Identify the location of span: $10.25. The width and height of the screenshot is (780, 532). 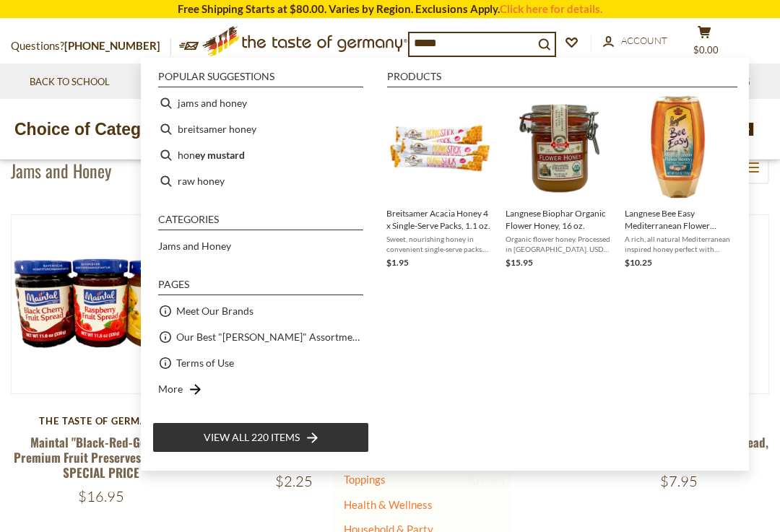
(639, 262).